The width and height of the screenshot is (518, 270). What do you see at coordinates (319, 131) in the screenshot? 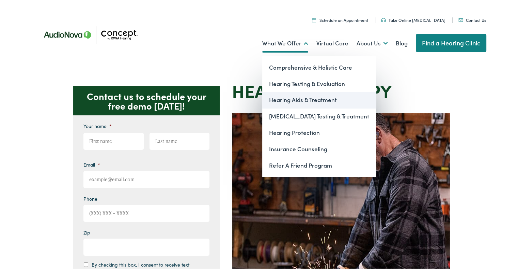
I see `a: Hearing Protection` at bounding box center [319, 131].